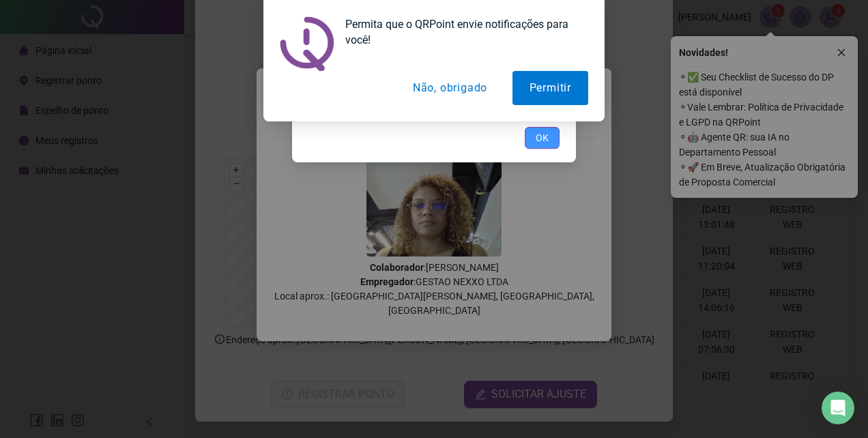  What do you see at coordinates (307, 44) in the screenshot?
I see `img: notification icon` at bounding box center [307, 44].